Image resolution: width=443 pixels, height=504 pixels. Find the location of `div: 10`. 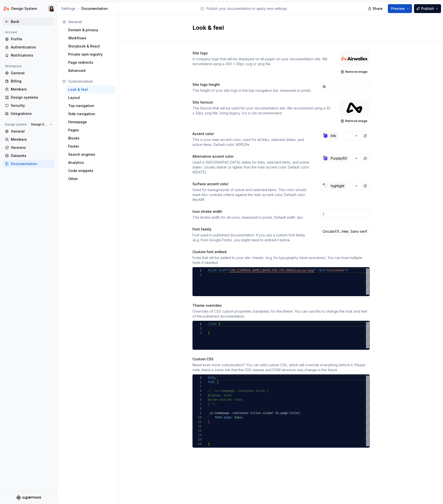

div: 10 is located at coordinates (197, 417).